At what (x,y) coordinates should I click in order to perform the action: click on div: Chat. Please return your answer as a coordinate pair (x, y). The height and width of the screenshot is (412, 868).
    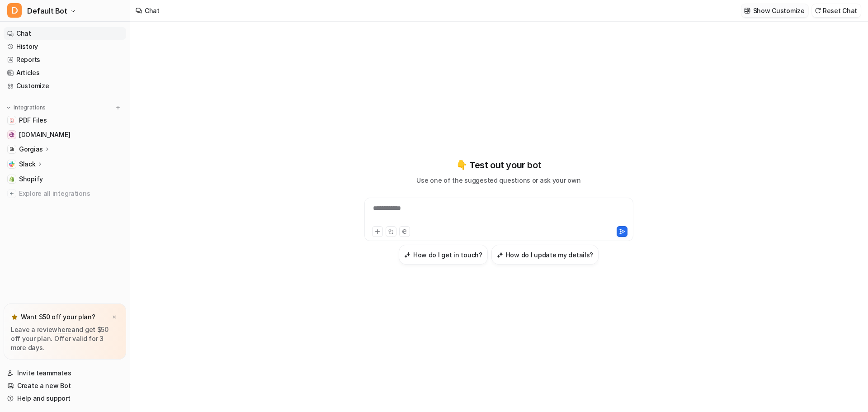
    Looking at the image, I should click on (152, 10).